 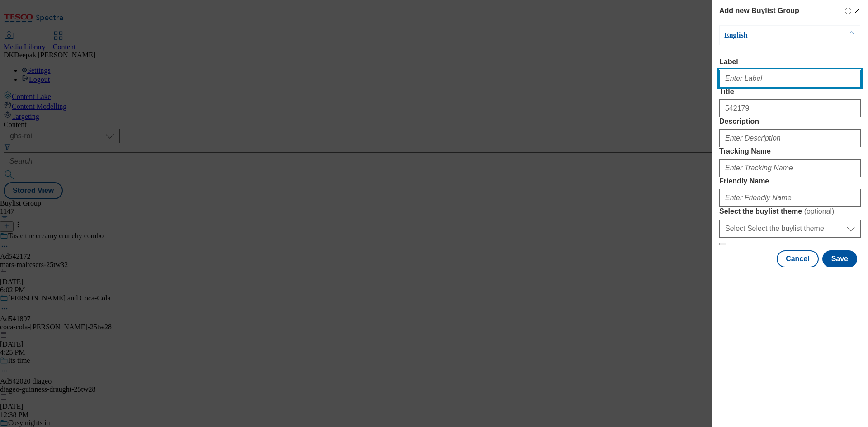 I want to click on button: Save, so click(x=839, y=259).